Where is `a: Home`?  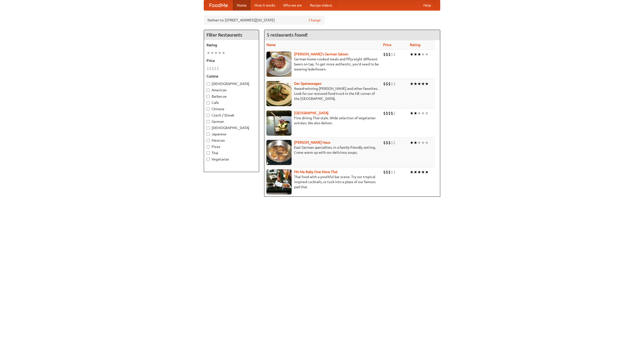
a: Home is located at coordinates (242, 5).